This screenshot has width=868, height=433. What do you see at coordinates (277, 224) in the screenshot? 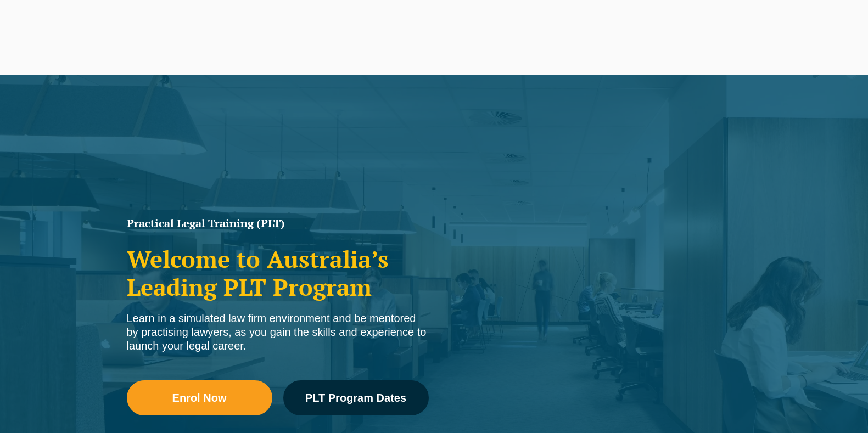
I see `h1: Practical Legal Training (PLT)` at bounding box center [277, 224].